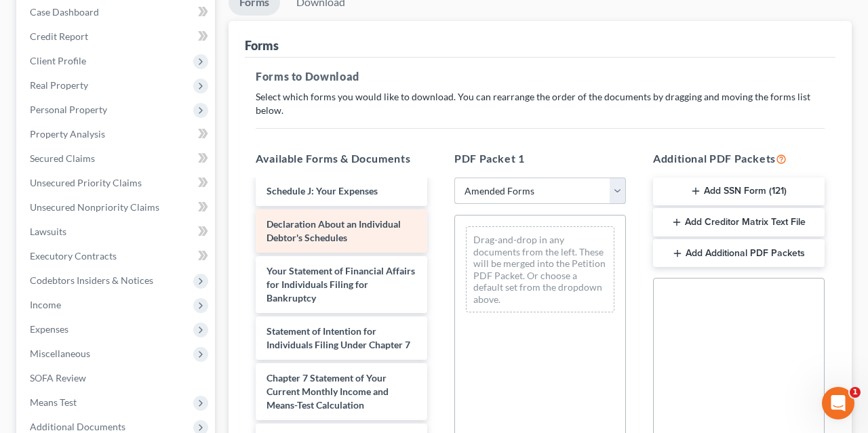 Image resolution: width=868 pixels, height=433 pixels. I want to click on h5: PDF Packet 1, so click(540, 159).